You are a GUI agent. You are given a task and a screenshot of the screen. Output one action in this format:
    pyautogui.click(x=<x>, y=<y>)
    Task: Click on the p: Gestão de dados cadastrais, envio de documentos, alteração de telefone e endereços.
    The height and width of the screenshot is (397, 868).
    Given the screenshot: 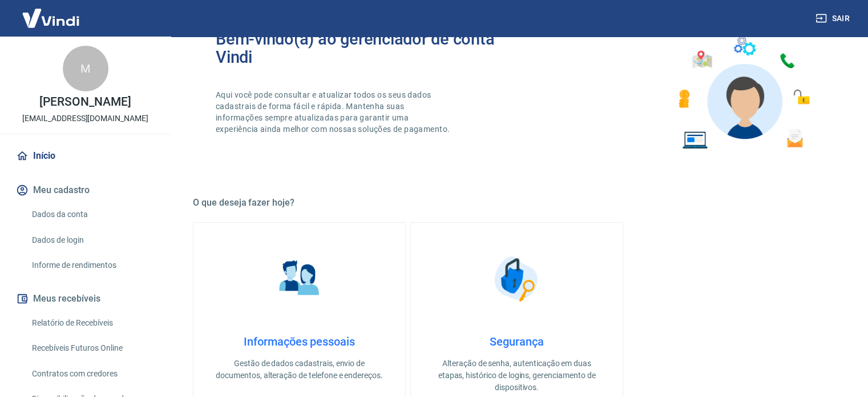 What is the action you would take?
    pyautogui.click(x=299, y=370)
    